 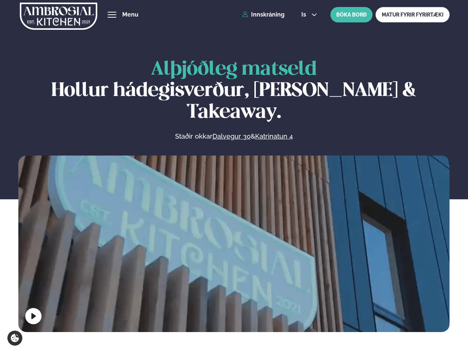 I want to click on a: Dalvegur 30, so click(x=232, y=136).